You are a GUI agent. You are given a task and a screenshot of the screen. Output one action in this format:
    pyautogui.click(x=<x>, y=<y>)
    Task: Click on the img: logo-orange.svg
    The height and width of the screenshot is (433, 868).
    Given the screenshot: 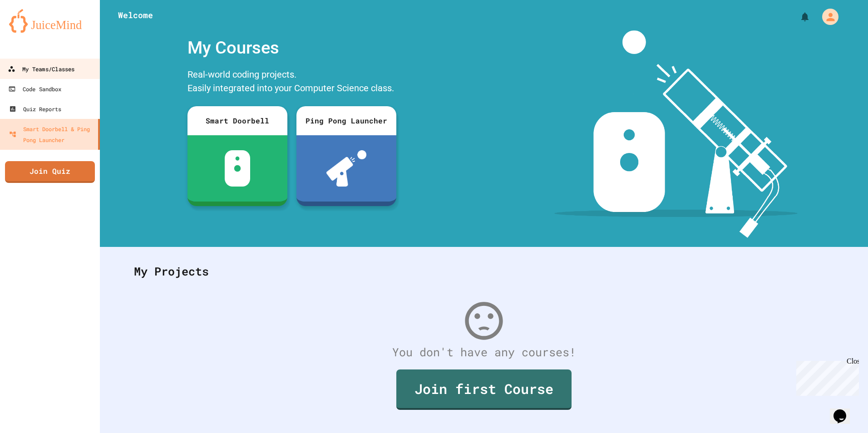 What is the action you would take?
    pyautogui.click(x=50, y=21)
    